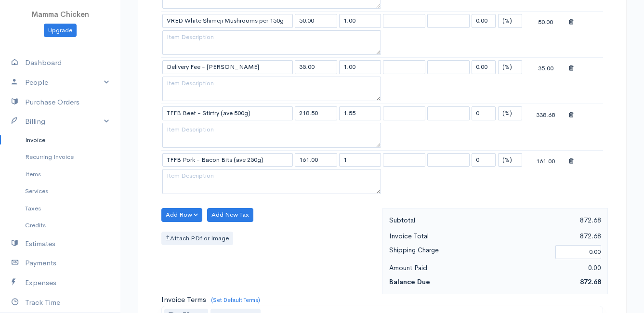 Image resolution: width=644 pixels, height=313 pixels. What do you see at coordinates (546, 21) in the screenshot?
I see `div: 50.00` at bounding box center [546, 21].